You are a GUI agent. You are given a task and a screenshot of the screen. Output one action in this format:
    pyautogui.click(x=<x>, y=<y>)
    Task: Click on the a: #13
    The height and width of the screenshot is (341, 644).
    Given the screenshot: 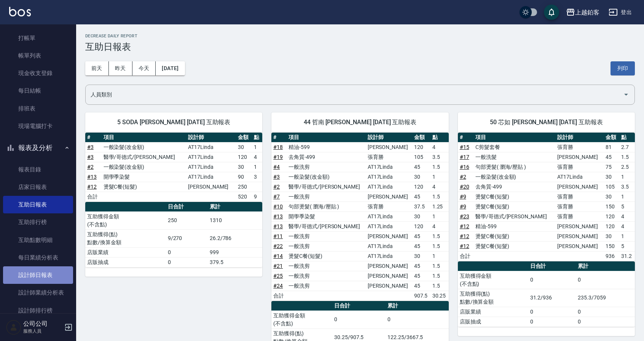 What is the action you would take?
    pyautogui.click(x=278, y=226)
    